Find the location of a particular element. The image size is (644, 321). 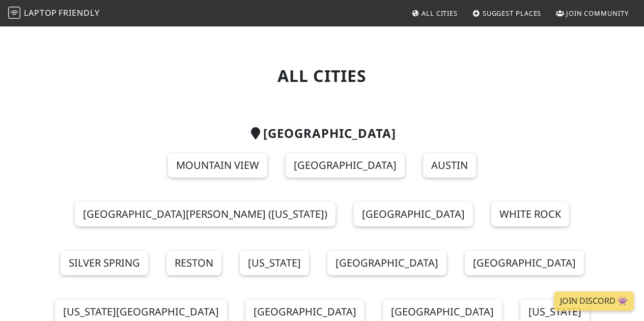

a: Austin is located at coordinates (450, 165).